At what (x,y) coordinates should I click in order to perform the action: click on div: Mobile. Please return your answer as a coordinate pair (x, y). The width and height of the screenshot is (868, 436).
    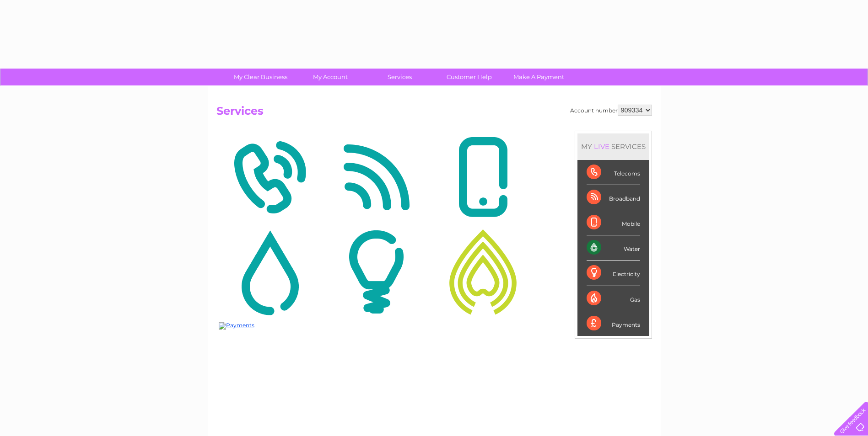
    Looking at the image, I should click on (614, 223).